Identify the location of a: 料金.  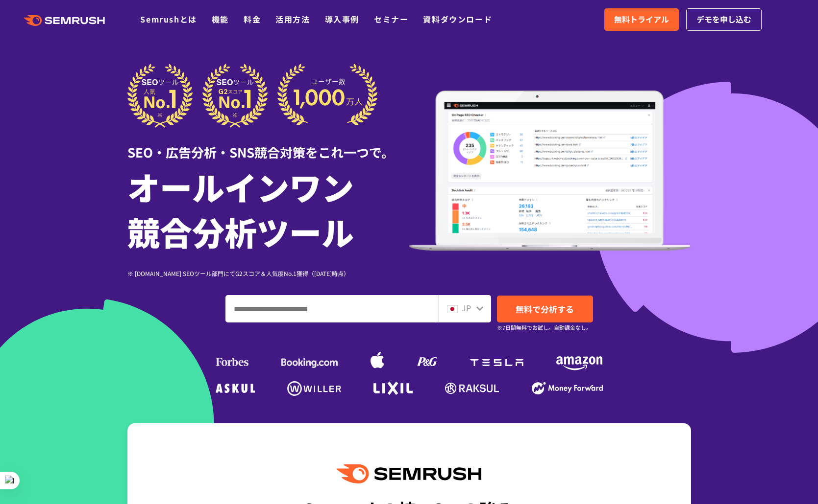
(252, 19).